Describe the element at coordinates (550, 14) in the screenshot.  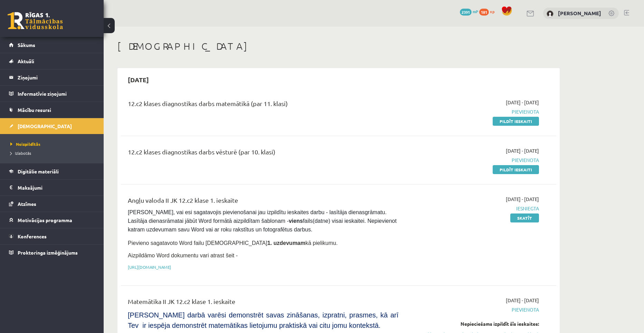
I see `img: Rauls Sakne` at that location.